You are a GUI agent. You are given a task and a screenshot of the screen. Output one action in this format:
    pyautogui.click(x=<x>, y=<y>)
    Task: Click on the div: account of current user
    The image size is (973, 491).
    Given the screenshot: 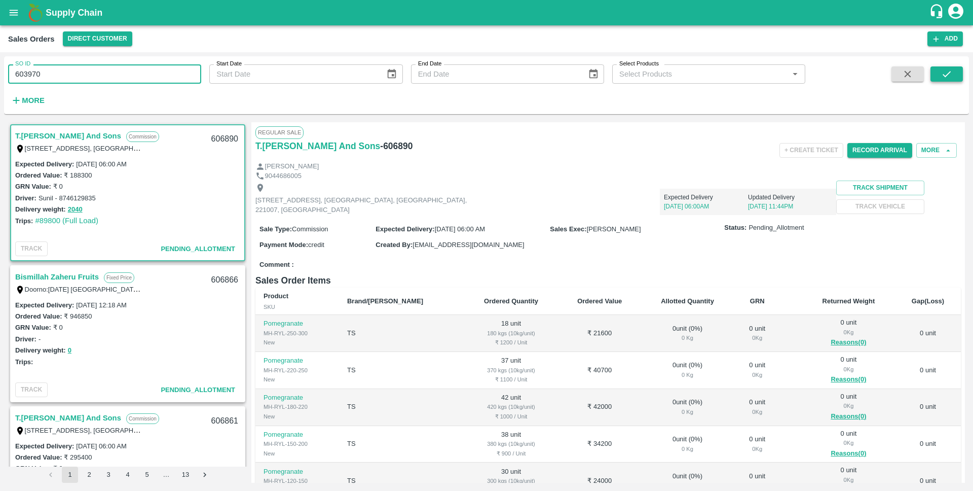 What is the action you would take?
    pyautogui.click(x=956, y=13)
    